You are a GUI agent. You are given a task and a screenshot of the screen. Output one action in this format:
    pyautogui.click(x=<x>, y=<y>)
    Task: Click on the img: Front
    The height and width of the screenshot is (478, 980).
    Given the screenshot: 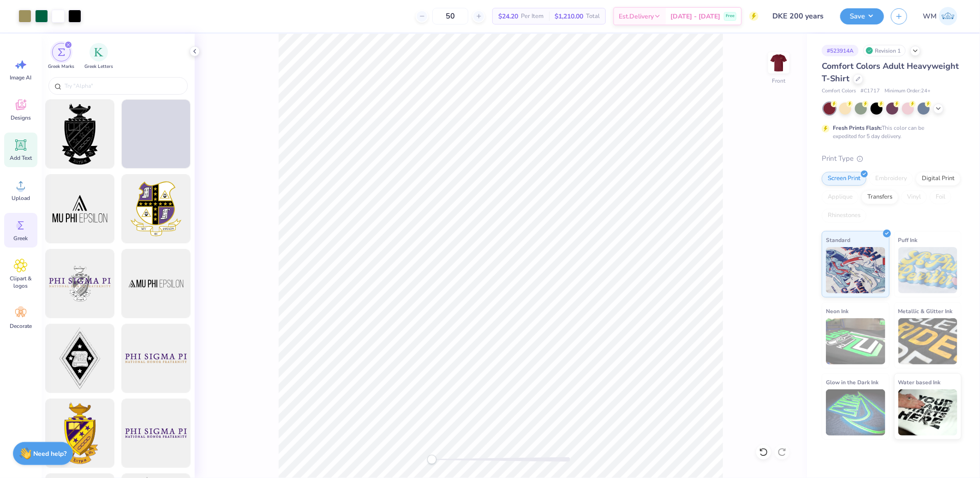 What is the action you would take?
    pyautogui.click(x=779, y=63)
    